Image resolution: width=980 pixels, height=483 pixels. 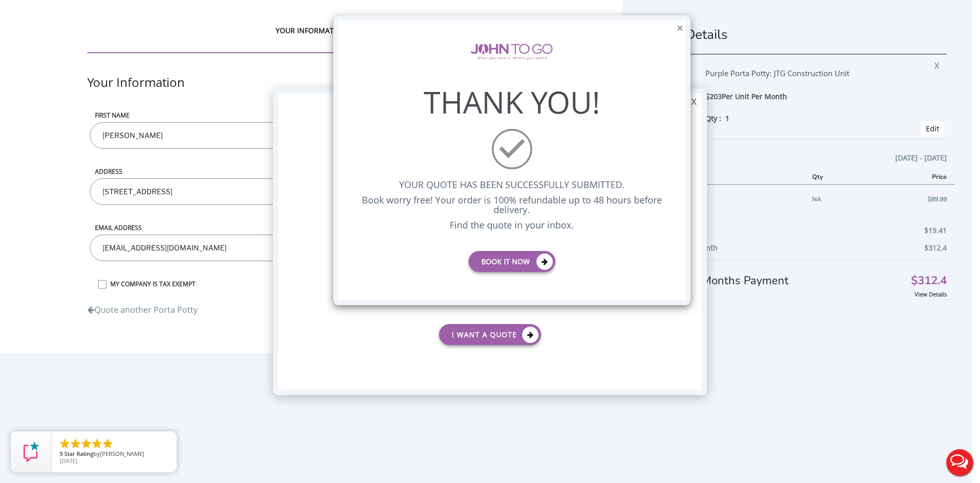 What do you see at coordinates (512, 185) in the screenshot?
I see `h4: YOUR QUOTE HAS BEEN SUCCESSFULLY SUBMITTED.` at bounding box center [512, 185].